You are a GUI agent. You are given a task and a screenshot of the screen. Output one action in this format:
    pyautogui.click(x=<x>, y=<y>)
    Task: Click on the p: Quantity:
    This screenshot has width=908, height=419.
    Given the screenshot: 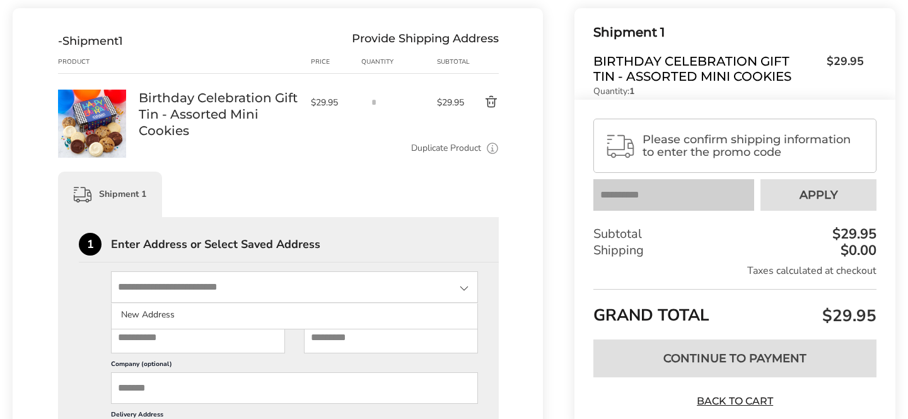 What is the action you would take?
    pyautogui.click(x=728, y=91)
    